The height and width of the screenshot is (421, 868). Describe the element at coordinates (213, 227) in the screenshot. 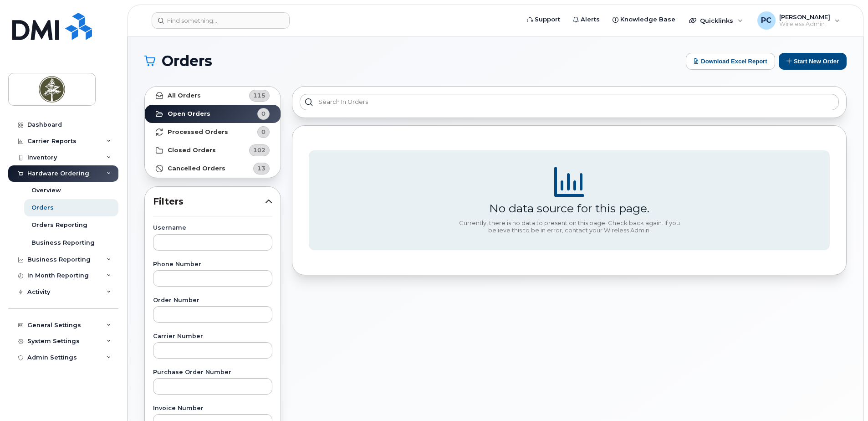

I see `label: Username` at that location.